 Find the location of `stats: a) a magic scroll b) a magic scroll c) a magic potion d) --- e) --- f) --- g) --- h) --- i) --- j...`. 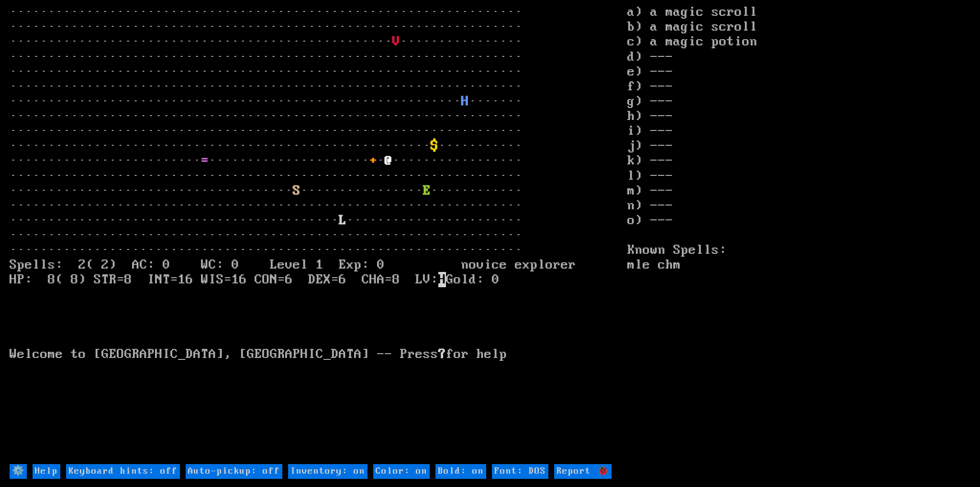

stats: a) a magic scroll b) a magic scroll c) a magic potion d) --- e) --- f) --- g) --- h) --- i) --- j... is located at coordinates (798, 234).